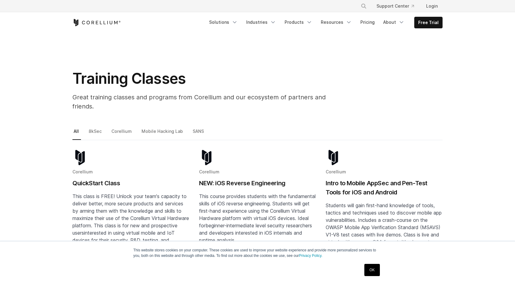 The width and height of the screenshot is (515, 284). What do you see at coordinates (77, 134) in the screenshot?
I see `a: All` at bounding box center [77, 134].